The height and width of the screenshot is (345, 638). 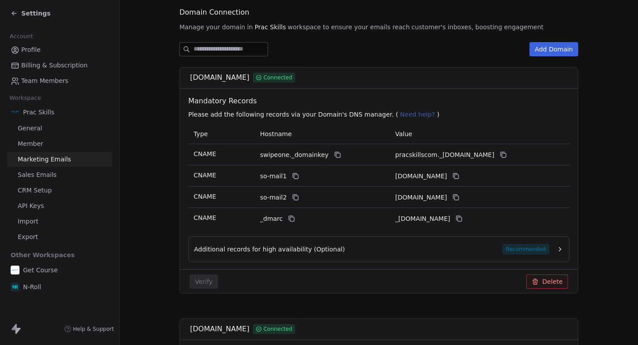 What do you see at coordinates (36, 13) in the screenshot?
I see `span: Settings` at bounding box center [36, 13].